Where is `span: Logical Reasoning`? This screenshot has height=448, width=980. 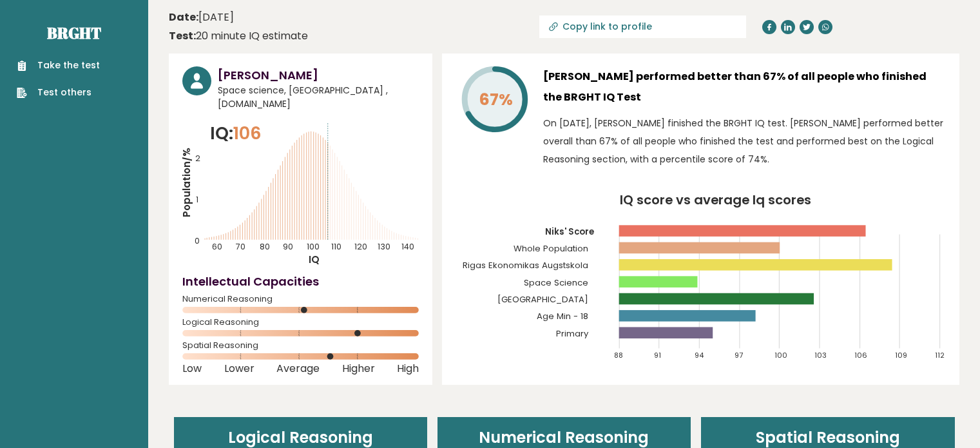 span: Logical Reasoning is located at coordinates (300, 322).